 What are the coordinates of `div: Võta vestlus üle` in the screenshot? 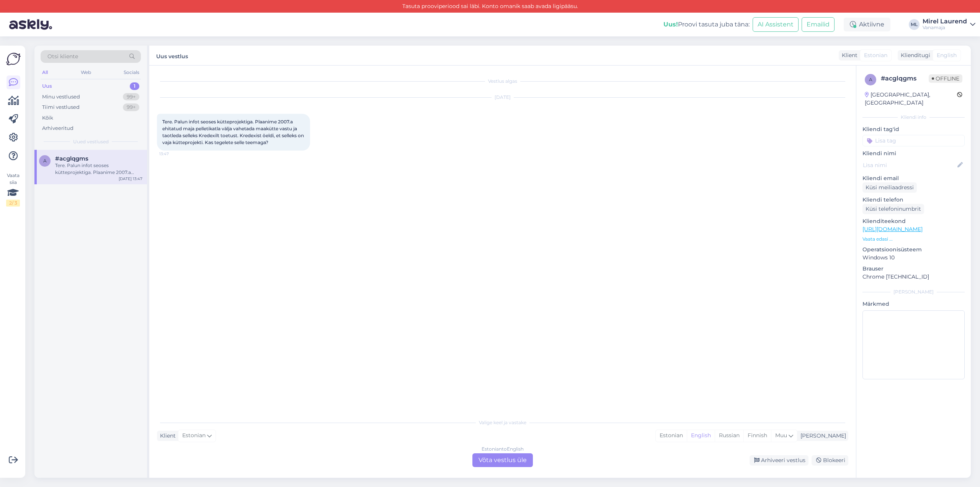 It's located at (502, 460).